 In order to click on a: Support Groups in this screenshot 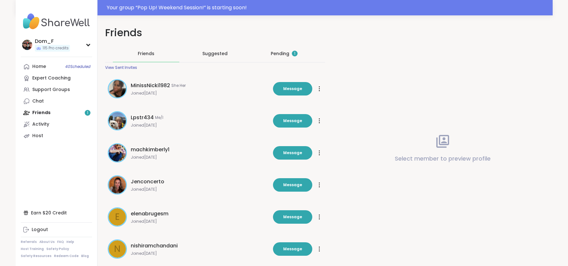, I will do `click(56, 90)`.